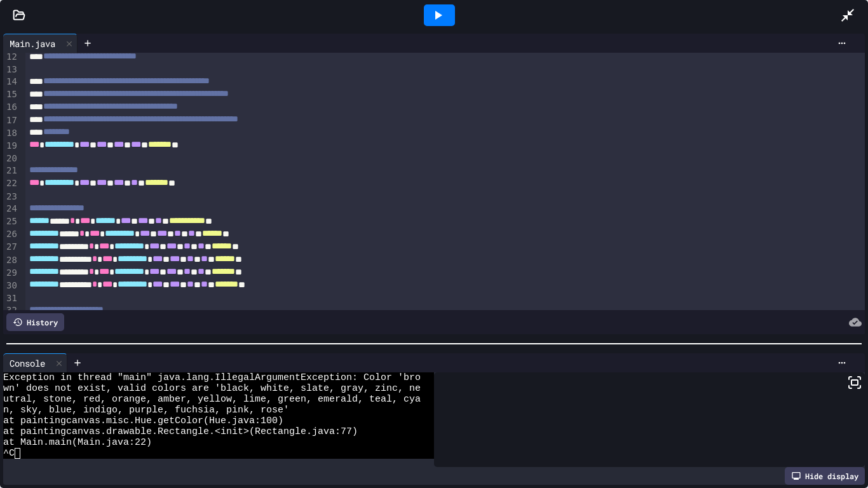  I want to click on div: 24, so click(11, 209).